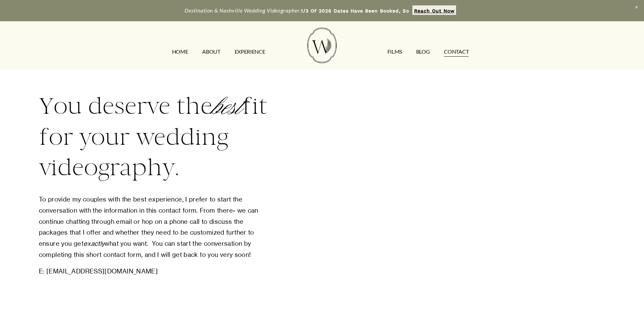  What do you see at coordinates (434, 10) in the screenshot?
I see `a: Reach Out Now` at bounding box center [434, 10].